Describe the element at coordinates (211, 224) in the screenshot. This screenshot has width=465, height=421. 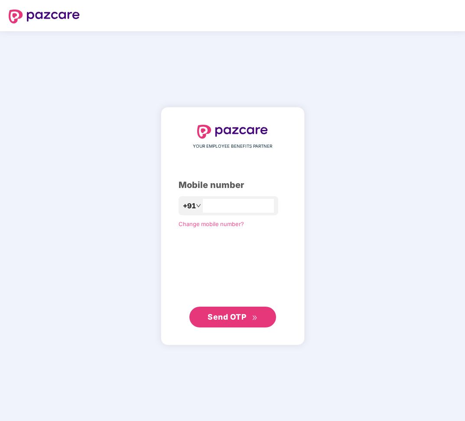
I see `a: Change mobile number?` at that location.